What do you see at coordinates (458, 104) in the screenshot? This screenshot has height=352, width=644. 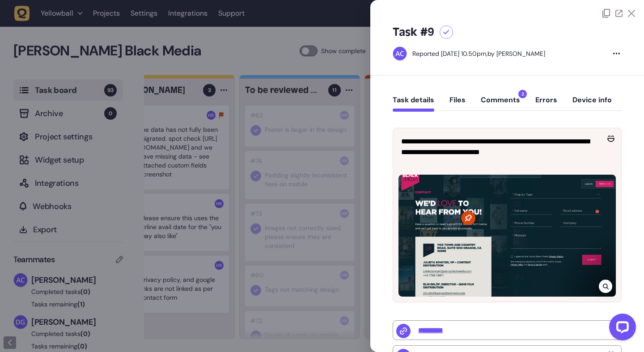 I see `button: Files` at bounding box center [458, 104].